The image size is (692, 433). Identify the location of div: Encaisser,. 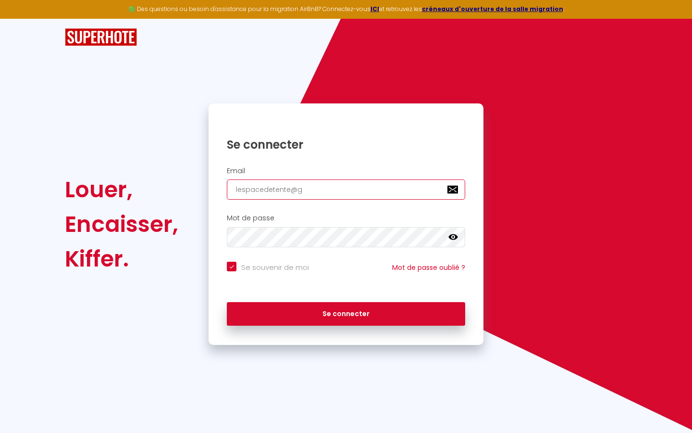
(122, 224).